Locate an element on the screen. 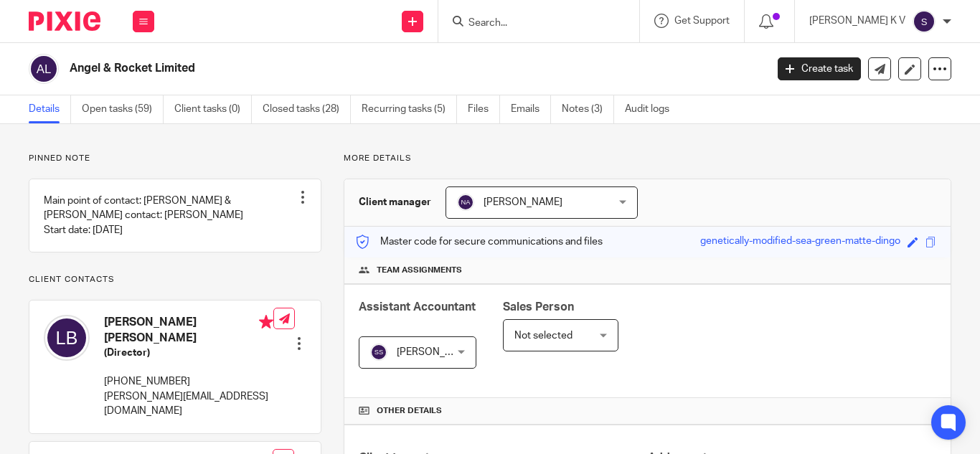 The image size is (980, 454). span: Other details is located at coordinates (409, 411).